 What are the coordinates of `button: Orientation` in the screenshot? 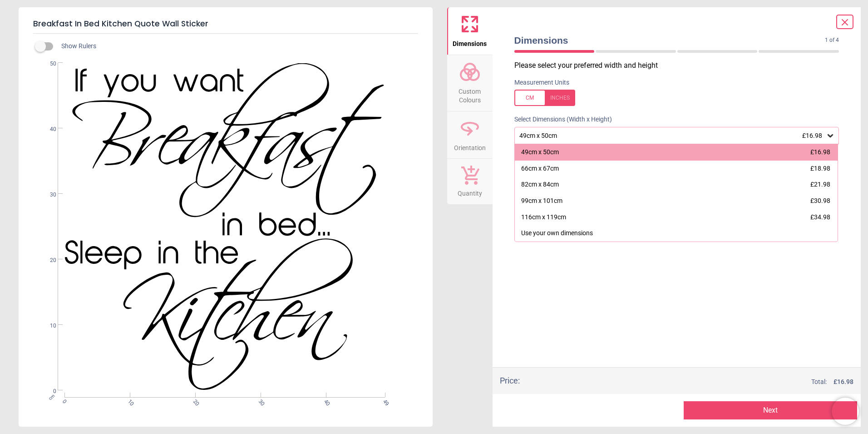 It's located at (470, 135).